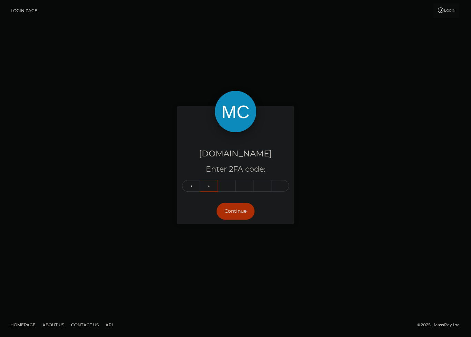 Image resolution: width=471 pixels, height=337 pixels. Describe the element at coordinates (236, 211) in the screenshot. I see `button: Continue` at that location.